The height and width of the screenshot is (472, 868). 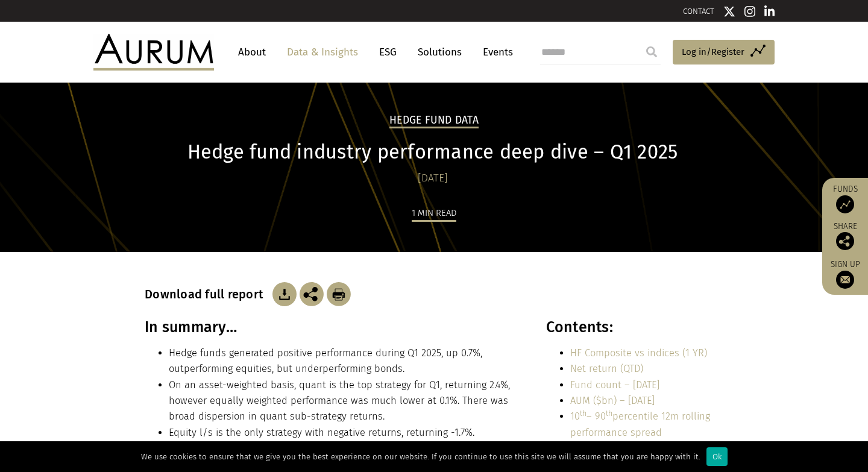 I want to click on a: Events, so click(x=495, y=52).